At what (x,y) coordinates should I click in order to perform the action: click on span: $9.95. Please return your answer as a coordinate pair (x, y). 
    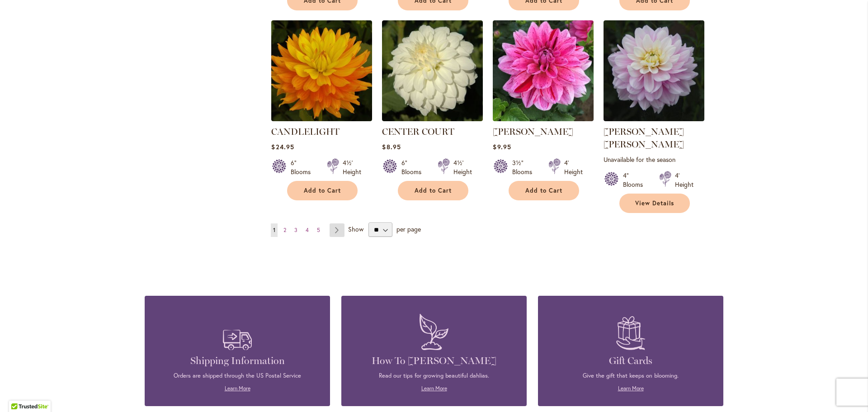
    Looking at the image, I should click on (501, 147).